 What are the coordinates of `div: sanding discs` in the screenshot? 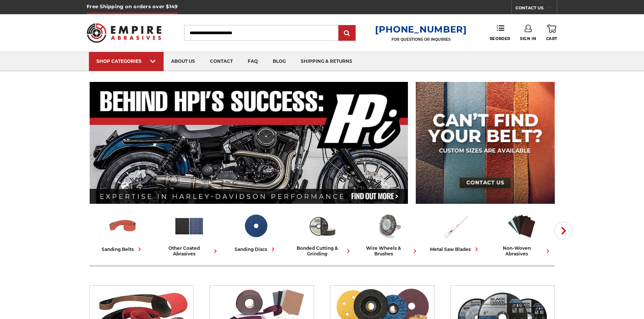 It's located at (256, 249).